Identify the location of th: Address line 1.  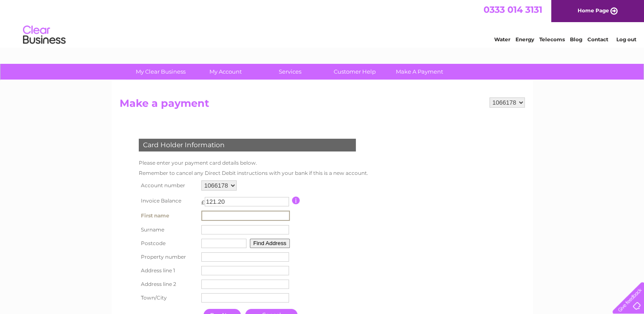
(168, 271).